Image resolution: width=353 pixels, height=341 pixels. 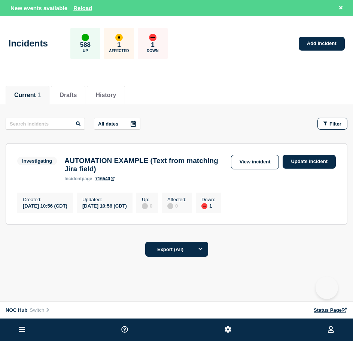 I want to click on div: 1, so click(x=208, y=206).